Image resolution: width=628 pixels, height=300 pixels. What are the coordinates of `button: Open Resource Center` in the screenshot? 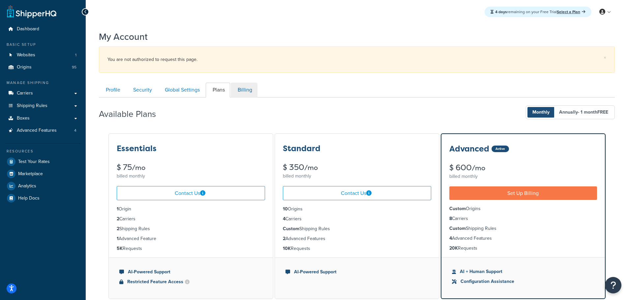 It's located at (613, 285).